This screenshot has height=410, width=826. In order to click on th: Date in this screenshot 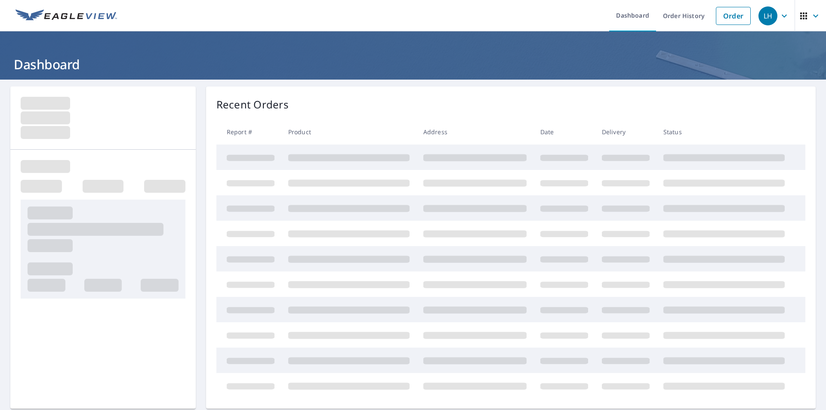, I will do `click(564, 132)`.